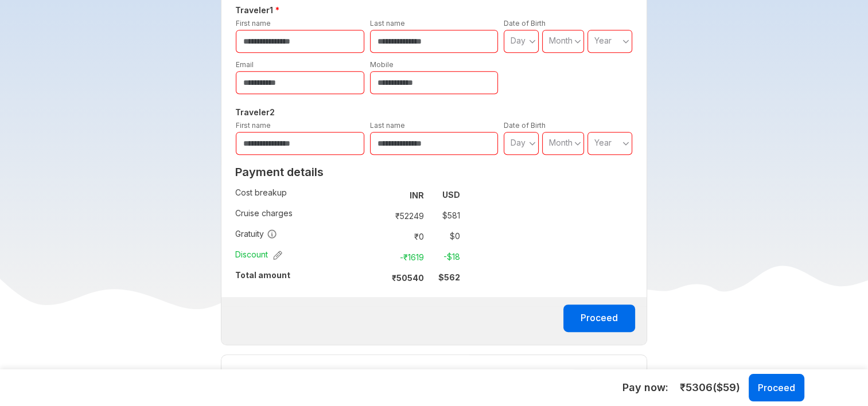  What do you see at coordinates (408, 278) in the screenshot?
I see `strong: ₹ 50540` at bounding box center [408, 278].